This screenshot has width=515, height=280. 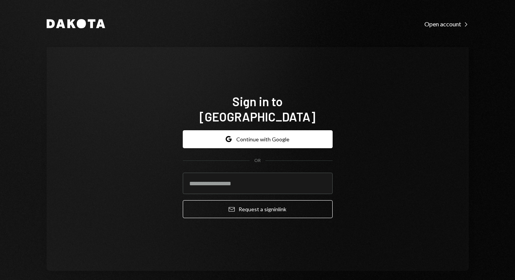 What do you see at coordinates (446, 24) in the screenshot?
I see `div: Open account` at bounding box center [446, 24].